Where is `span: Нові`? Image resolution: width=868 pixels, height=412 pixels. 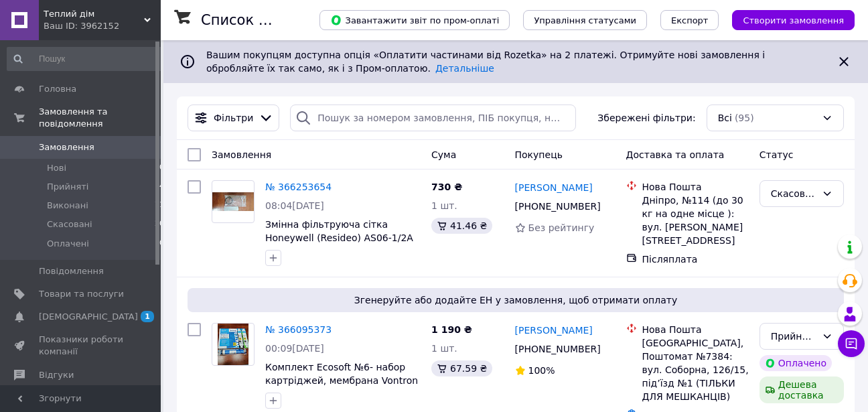
span: Нові is located at coordinates (56, 168).